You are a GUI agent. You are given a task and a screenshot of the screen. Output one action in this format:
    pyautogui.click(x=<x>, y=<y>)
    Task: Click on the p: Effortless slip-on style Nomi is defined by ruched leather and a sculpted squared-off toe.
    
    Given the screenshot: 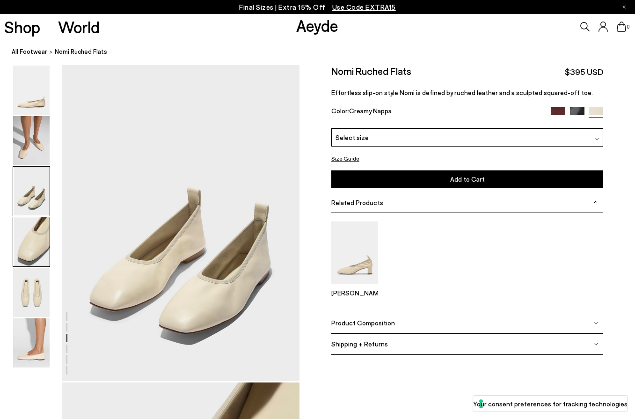 What is the action you would take?
    pyautogui.click(x=467, y=92)
    